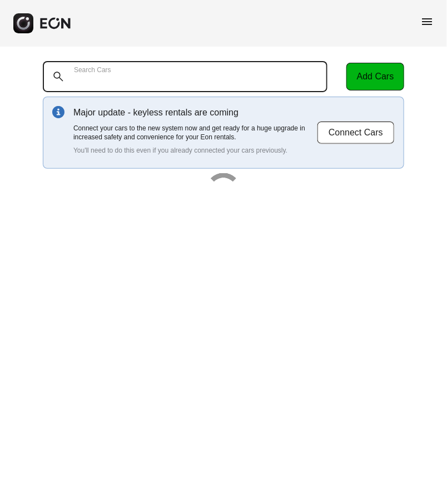  Describe the element at coordinates (427, 22) in the screenshot. I see `span: menu` at that location.